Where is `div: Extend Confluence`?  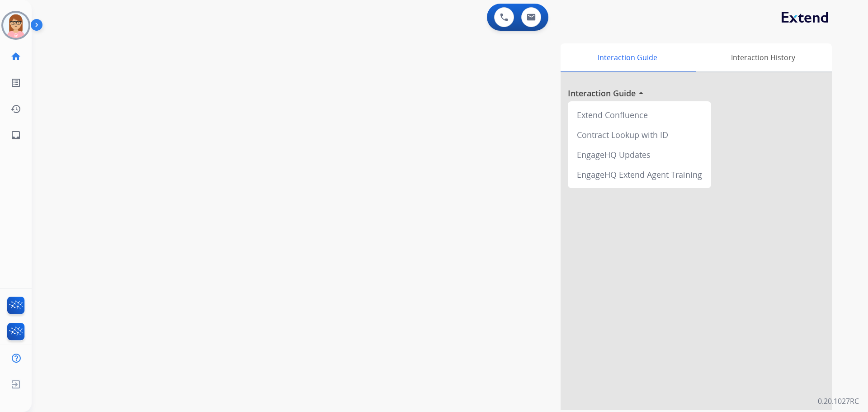
div: Extend Confluence is located at coordinates (640, 115).